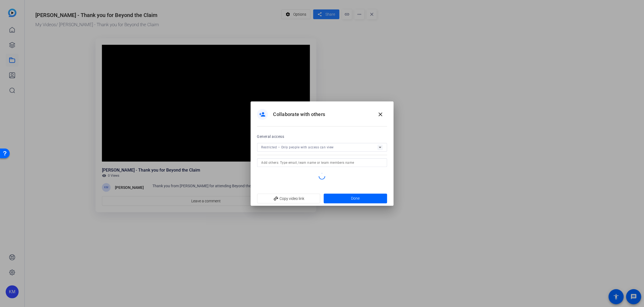 The image size is (644, 307). What do you see at coordinates (276, 199) in the screenshot?
I see `mat-icon: add_link` at bounding box center [276, 199].